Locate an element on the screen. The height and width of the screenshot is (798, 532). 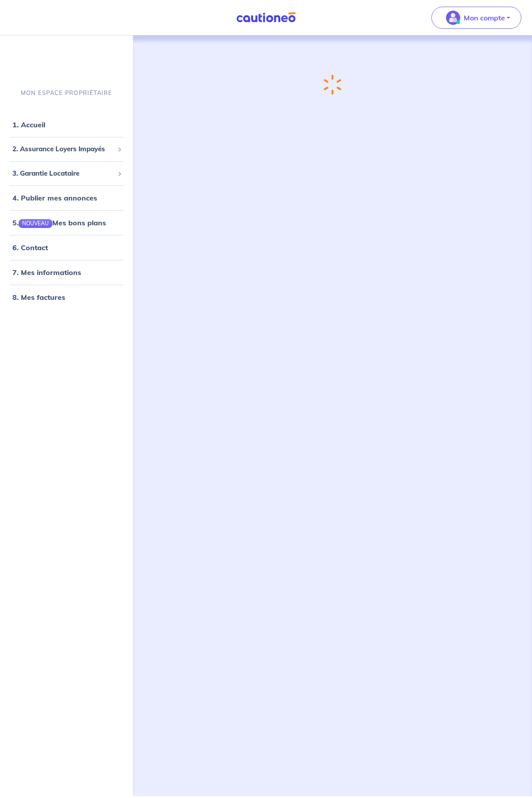
a: 5.NOUVEAUMes bons plans is located at coordinates (59, 222).